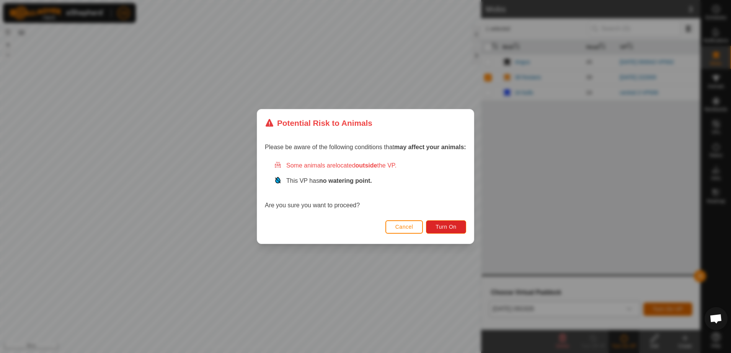 The width and height of the screenshot is (731, 353). I want to click on span: located the VP., so click(366, 165).